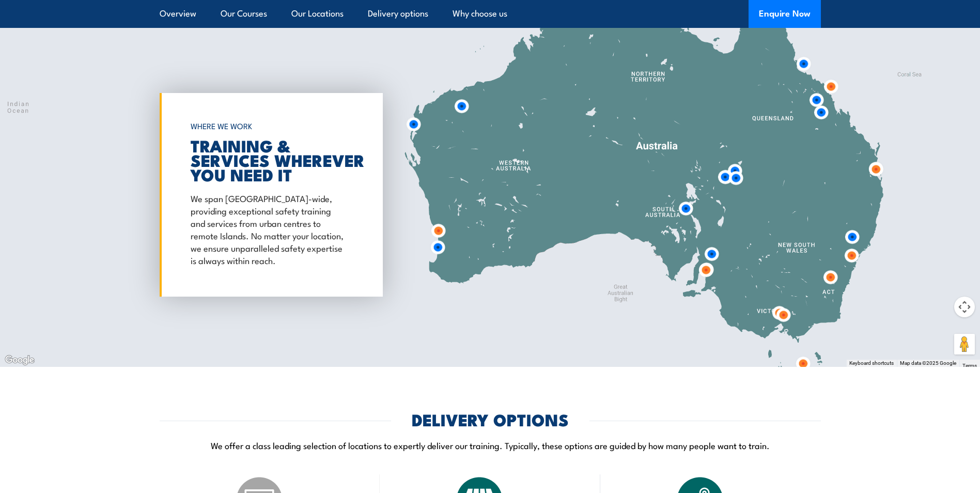  What do you see at coordinates (269, 126) in the screenshot?
I see `h6: WHERE WE WORK` at bounding box center [269, 126].